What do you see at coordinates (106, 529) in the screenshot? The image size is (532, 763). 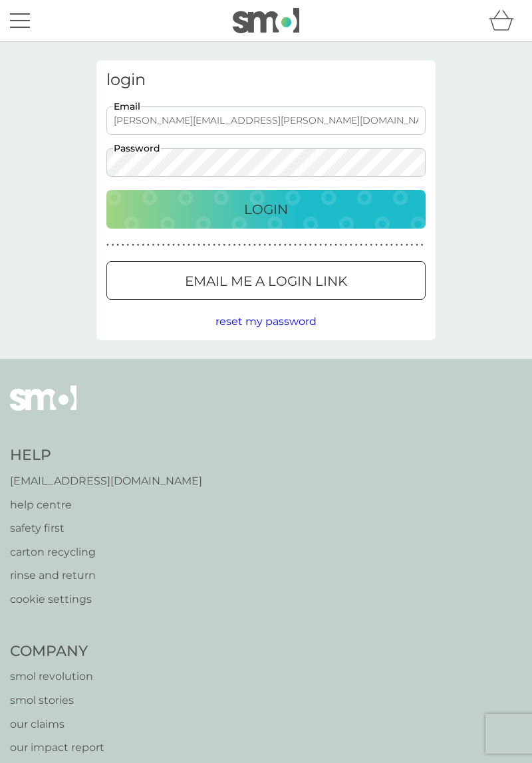 I see `a: safety first` at bounding box center [106, 529].